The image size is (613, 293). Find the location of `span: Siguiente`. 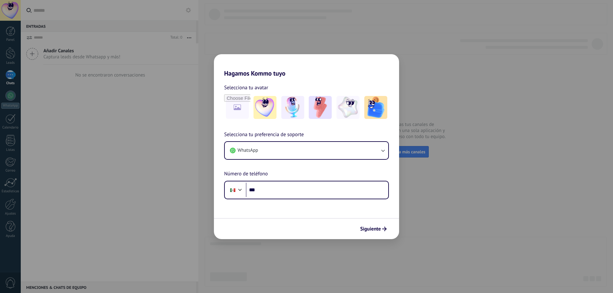

span: Siguiente is located at coordinates (370, 229).